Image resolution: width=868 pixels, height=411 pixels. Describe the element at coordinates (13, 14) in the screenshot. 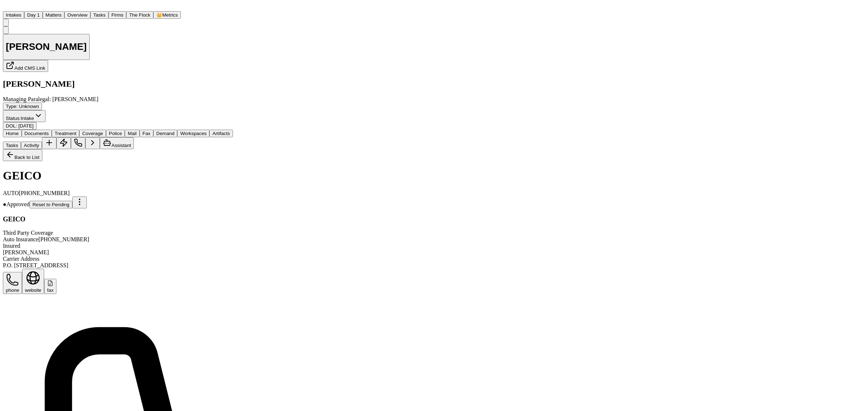

I see `a: Intakes` at that location.